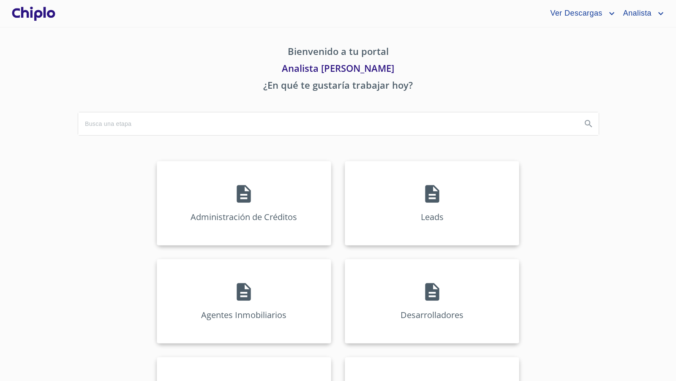 The image size is (676, 381). What do you see at coordinates (244, 217) in the screenshot?
I see `p: Administración de Créditos` at bounding box center [244, 217].